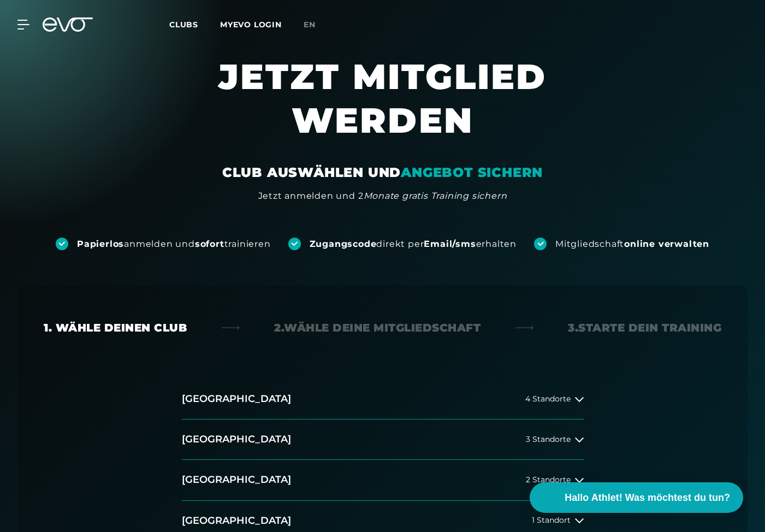  I want to click on h1: JETZT MITGLIED WERDEN, so click(383, 109).